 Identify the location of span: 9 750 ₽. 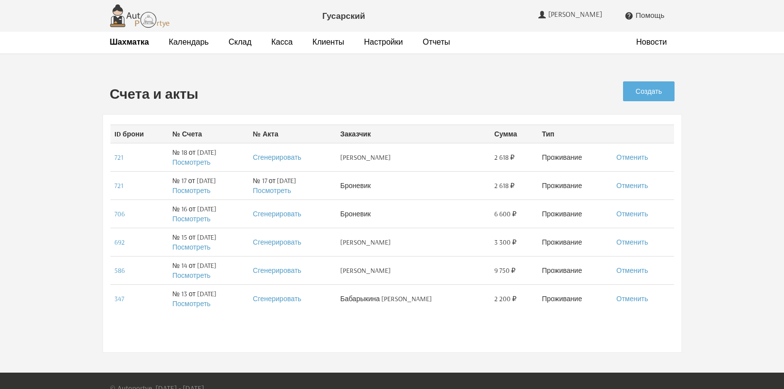
(505, 270).